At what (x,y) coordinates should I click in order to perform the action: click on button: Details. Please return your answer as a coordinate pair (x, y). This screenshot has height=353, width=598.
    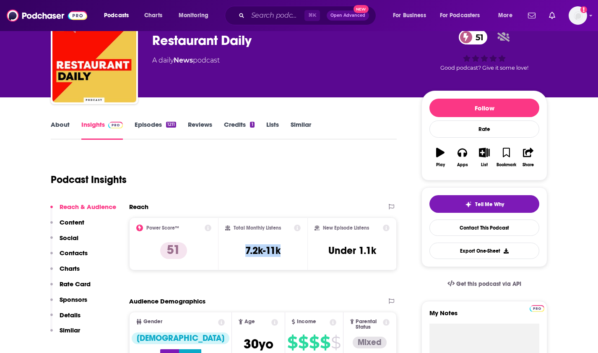
    Looking at the image, I should click on (65, 318).